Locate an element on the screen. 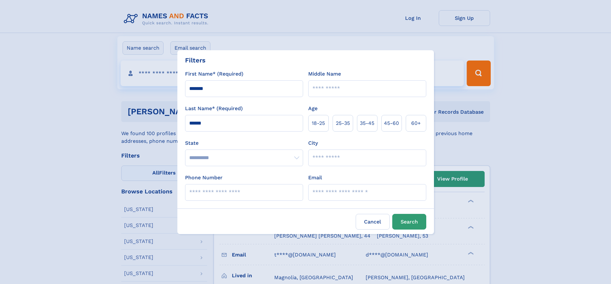 Image resolution: width=611 pixels, height=284 pixels. label: Email is located at coordinates (315, 178).